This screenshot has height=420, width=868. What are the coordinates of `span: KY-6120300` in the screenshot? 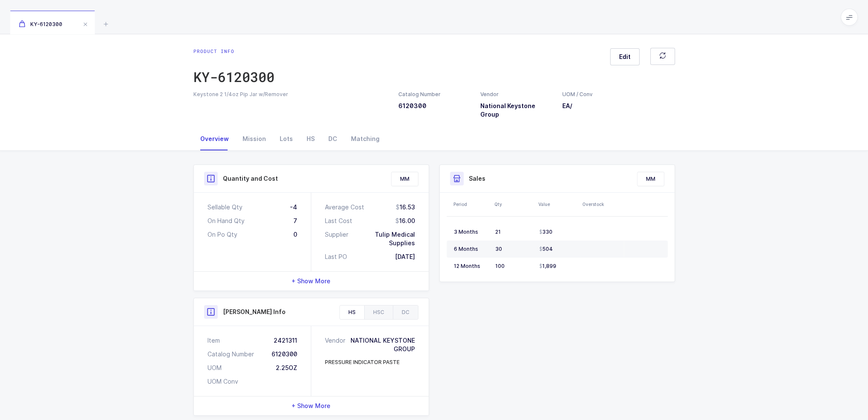 It's located at (41, 24).